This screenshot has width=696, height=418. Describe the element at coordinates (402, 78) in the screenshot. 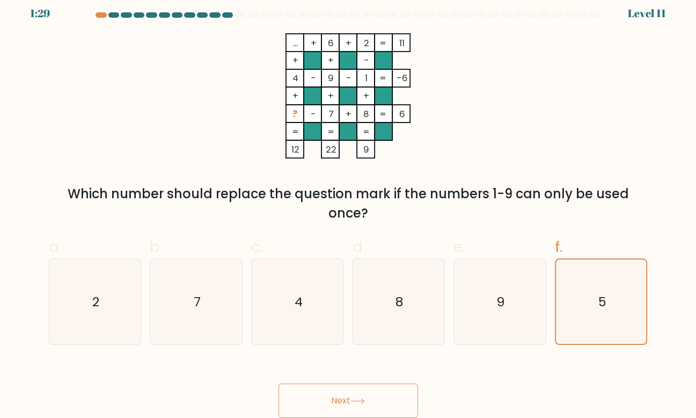

I see `tspan: -6` at that location.